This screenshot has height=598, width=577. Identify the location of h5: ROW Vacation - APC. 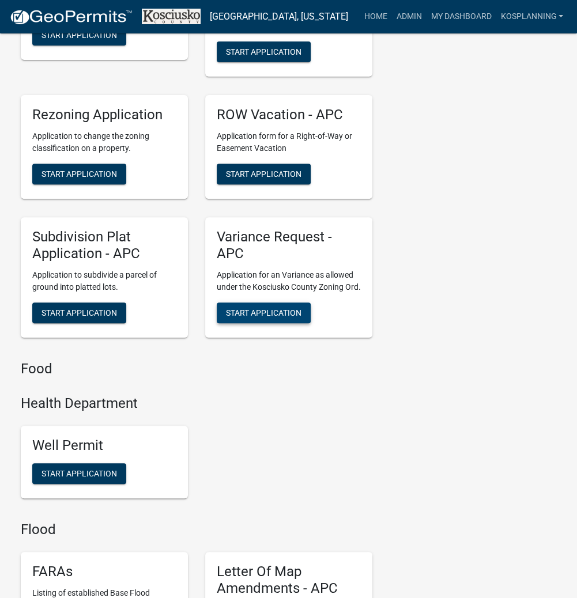
(289, 115).